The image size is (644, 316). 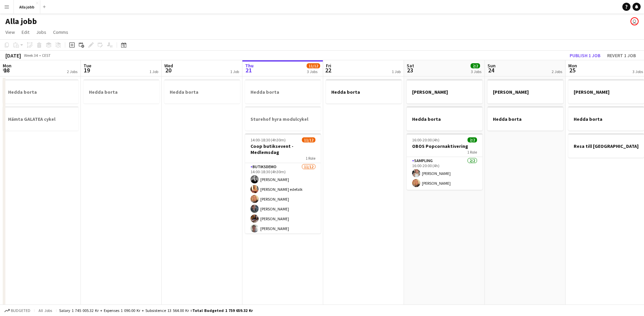 What do you see at coordinates (6, 70) in the screenshot?
I see `span: 18` at bounding box center [6, 70].